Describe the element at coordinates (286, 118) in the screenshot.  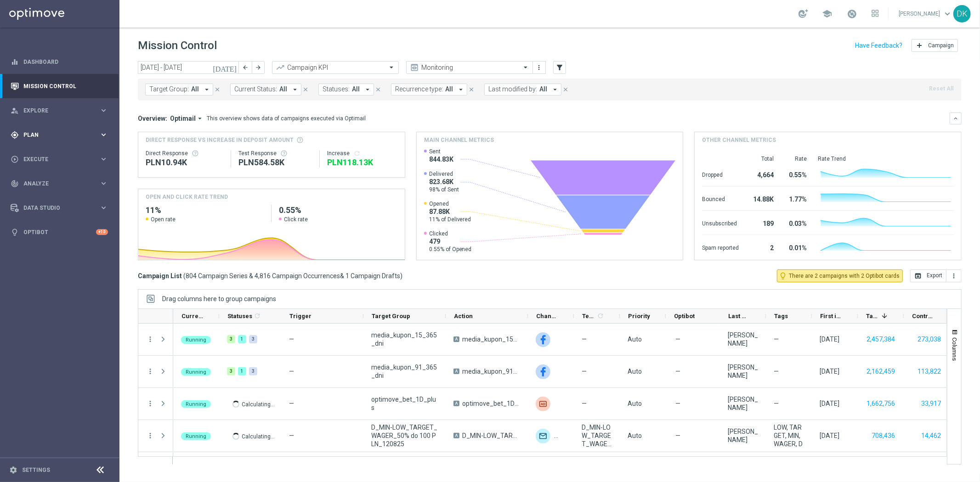
I see `div: This overview shows data of campaigns executed via Optimail` at that location.